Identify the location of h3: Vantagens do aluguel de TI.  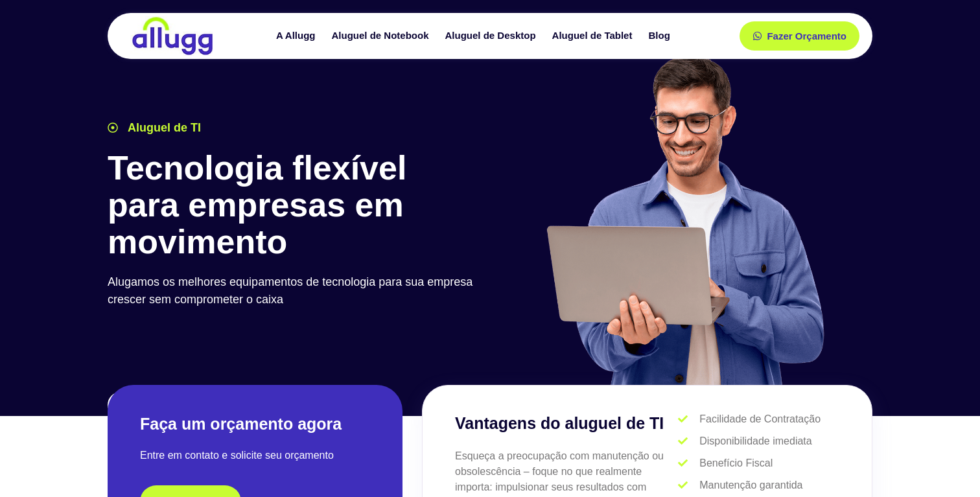
(567, 424).